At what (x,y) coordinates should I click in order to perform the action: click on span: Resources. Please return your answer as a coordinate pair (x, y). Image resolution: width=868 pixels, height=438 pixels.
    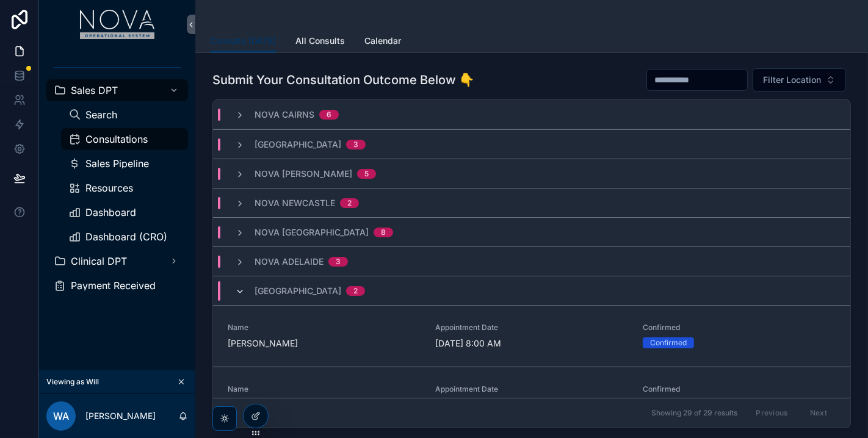
    Looking at the image, I should click on (109, 188).